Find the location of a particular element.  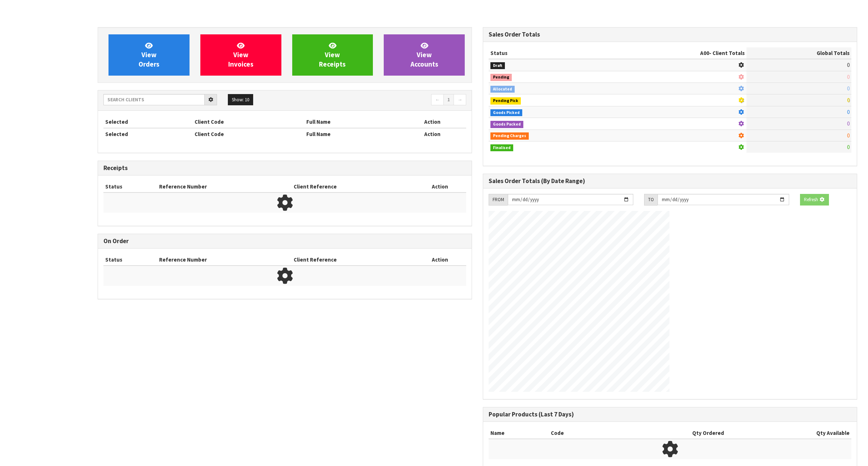

a: ViewOrders is located at coordinates (149, 55).